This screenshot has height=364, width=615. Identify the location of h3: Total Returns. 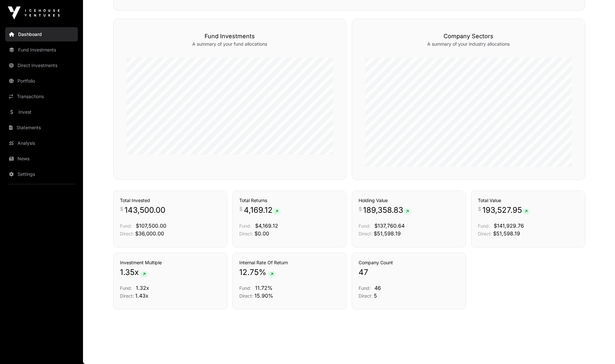
(290, 201).